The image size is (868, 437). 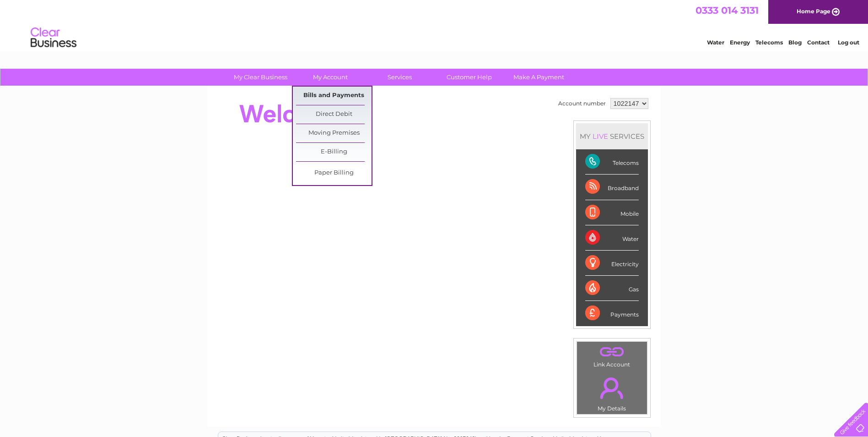 I want to click on div: Water, so click(x=612, y=237).